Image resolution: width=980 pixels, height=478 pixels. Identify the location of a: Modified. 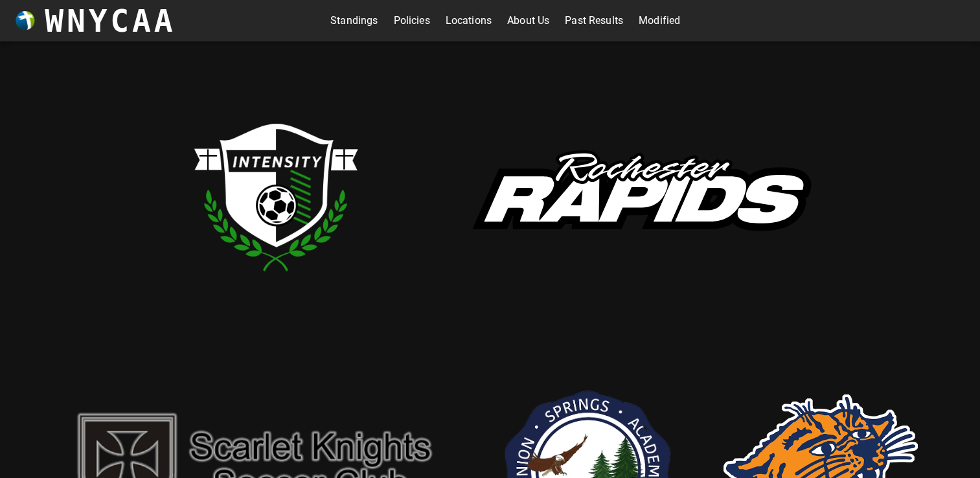
(660, 21).